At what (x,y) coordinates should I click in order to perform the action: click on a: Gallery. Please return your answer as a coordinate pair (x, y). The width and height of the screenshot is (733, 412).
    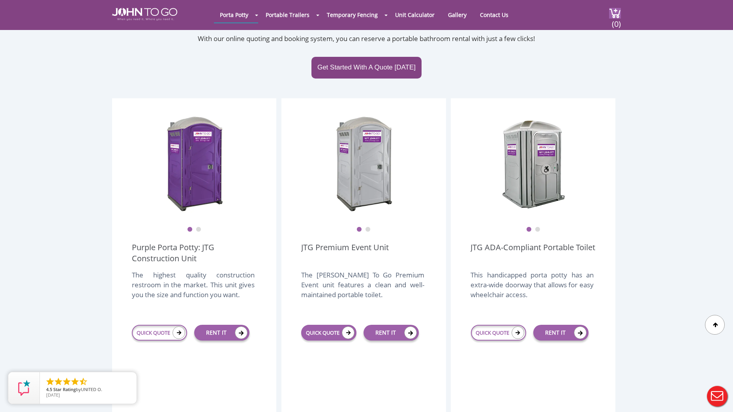
    Looking at the image, I should click on (457, 15).